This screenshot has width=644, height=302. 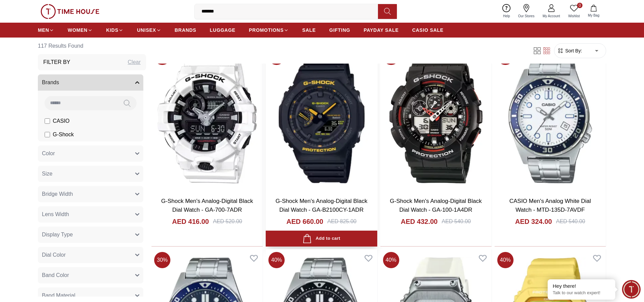 What do you see at coordinates (551, 16) in the screenshot?
I see `span: My Account` at bounding box center [551, 16].